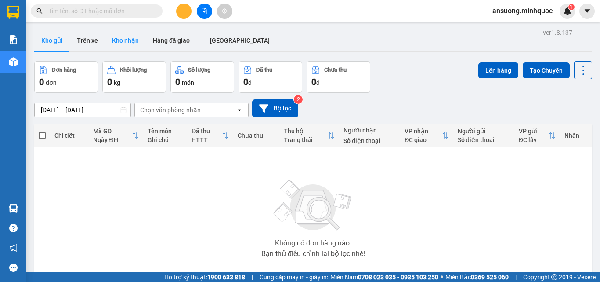 The height and width of the screenshot is (282, 600). What do you see at coordinates (568, 11) in the screenshot?
I see `img: icon-new-feature` at bounding box center [568, 11].